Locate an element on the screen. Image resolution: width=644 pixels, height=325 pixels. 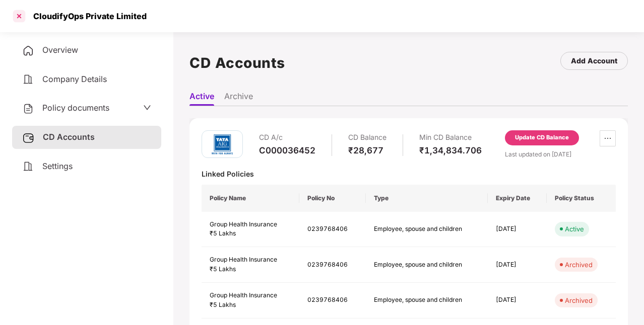
th: Policy Name is located at coordinates (250, 198).